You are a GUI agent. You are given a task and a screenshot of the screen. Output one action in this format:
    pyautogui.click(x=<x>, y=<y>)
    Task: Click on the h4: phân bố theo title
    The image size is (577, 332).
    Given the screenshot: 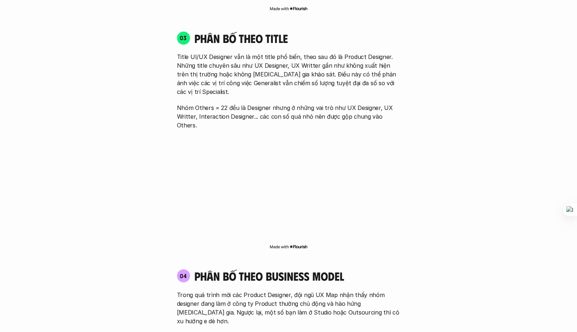 What is the action you would take?
    pyautogui.click(x=297, y=38)
    